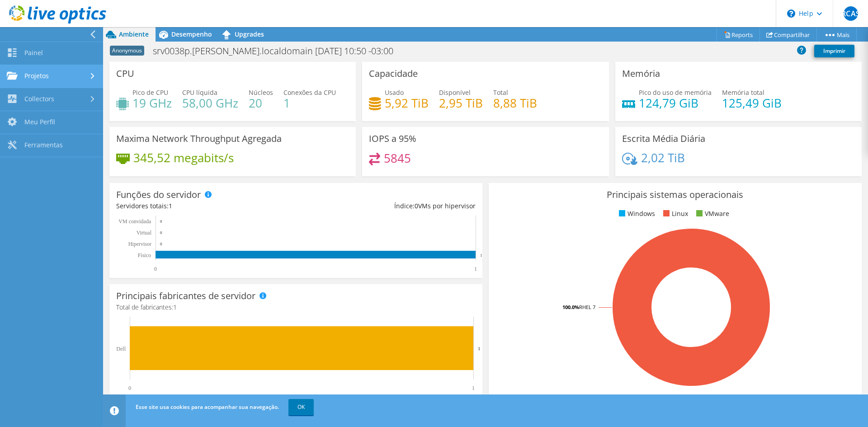 This screenshot has height=427, width=868. Describe the element at coordinates (407, 103) in the screenshot. I see `h4: 5,92 TiB` at that location.